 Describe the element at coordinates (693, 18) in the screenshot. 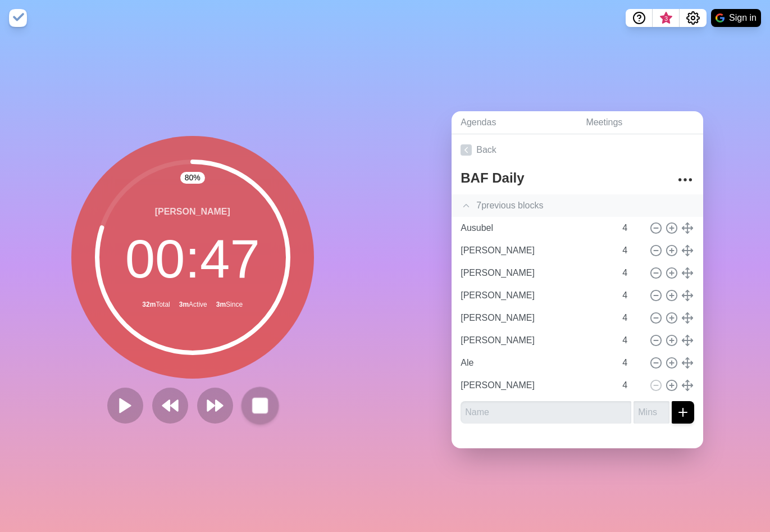

I see `button: Settings` at that location.